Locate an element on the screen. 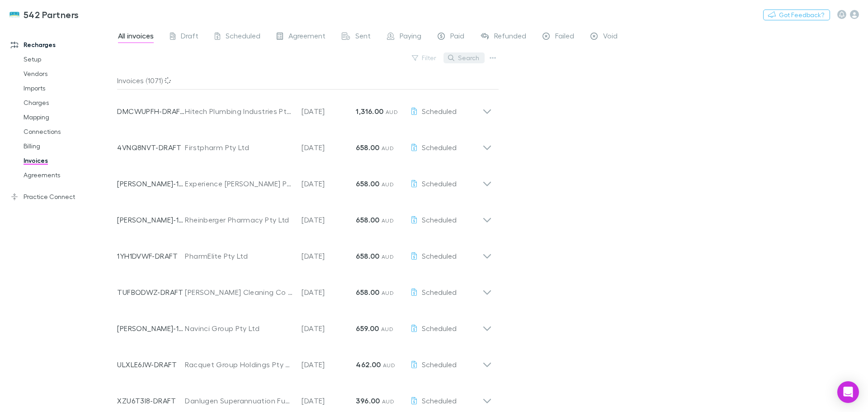 The width and height of the screenshot is (868, 412). div: Racquet Group Holdings Pty Ltd is located at coordinates (239, 365).